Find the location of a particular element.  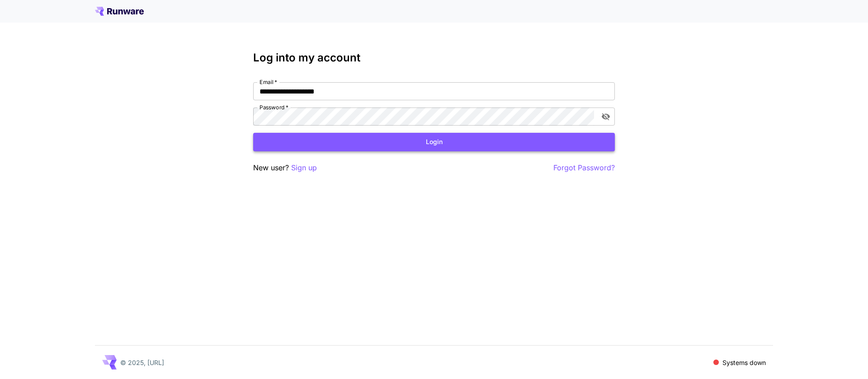

h3: Log into my account is located at coordinates (434, 57).